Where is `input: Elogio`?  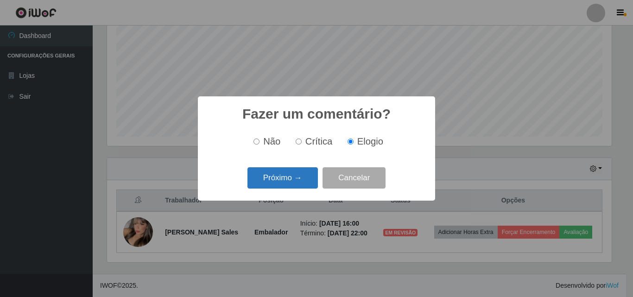 input: Elogio is located at coordinates (350, 141).